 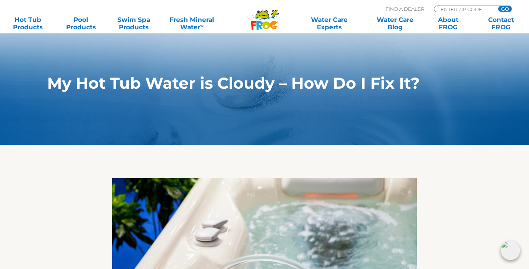 I want to click on input: Zip Code Form, so click(x=465, y=9).